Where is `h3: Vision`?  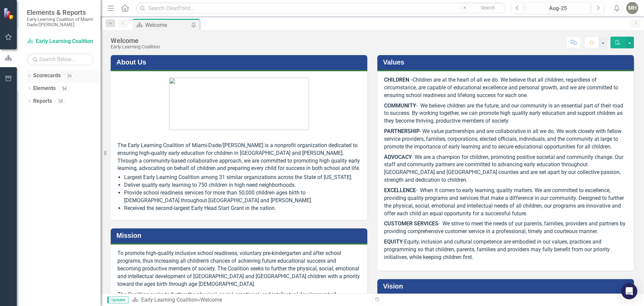
h3: Vision is located at coordinates (507, 286).